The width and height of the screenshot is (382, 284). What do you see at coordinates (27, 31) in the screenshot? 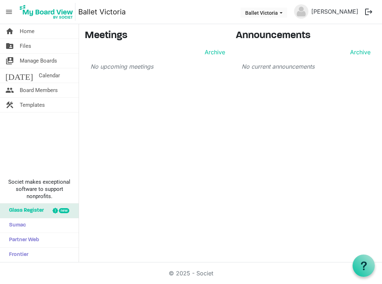
I see `span: Home` at bounding box center [27, 31].